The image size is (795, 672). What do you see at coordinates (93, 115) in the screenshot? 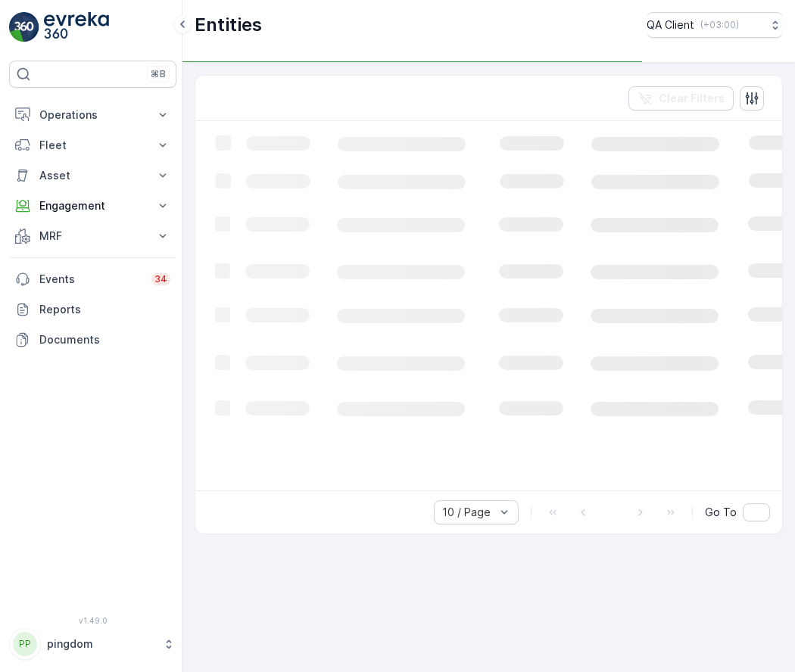
I see `button: Operations` at bounding box center [93, 115].